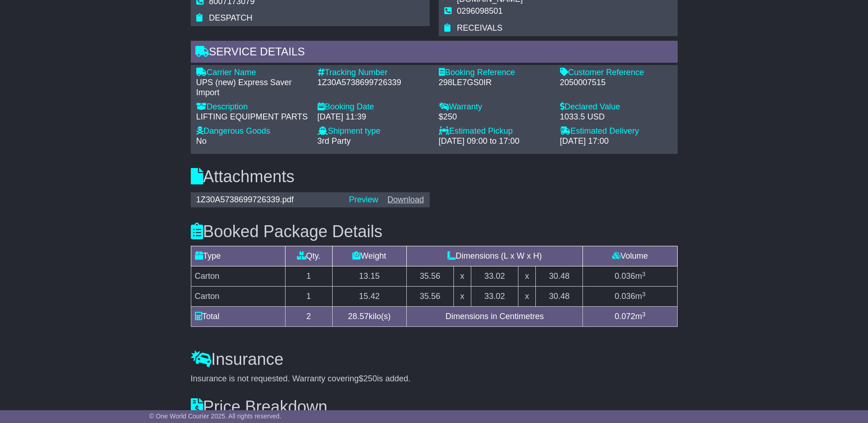  What do you see at coordinates (252, 88) in the screenshot?
I see `div: UPS (new) Express Saver Import` at bounding box center [252, 88].